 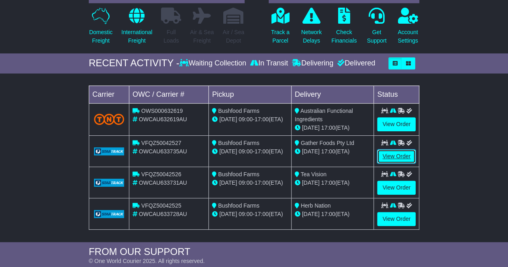 What do you see at coordinates (137, 28) in the screenshot?
I see `a: InternationalFreight` at bounding box center [137, 28].